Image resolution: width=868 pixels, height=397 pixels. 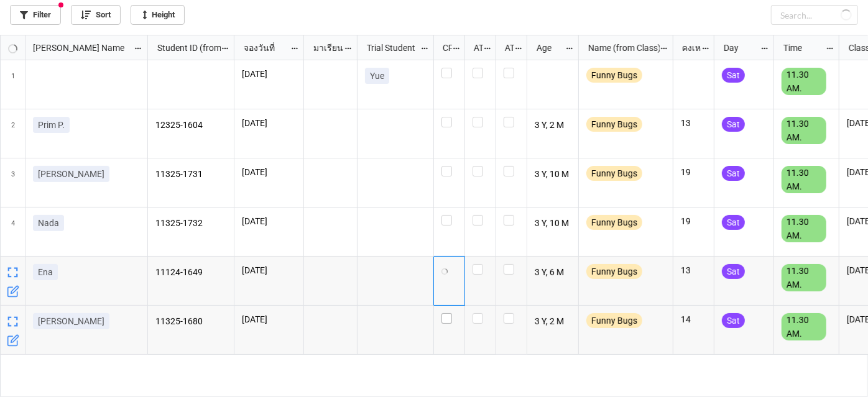 What do you see at coordinates (157, 15) in the screenshot?
I see `a: Height` at bounding box center [157, 15].